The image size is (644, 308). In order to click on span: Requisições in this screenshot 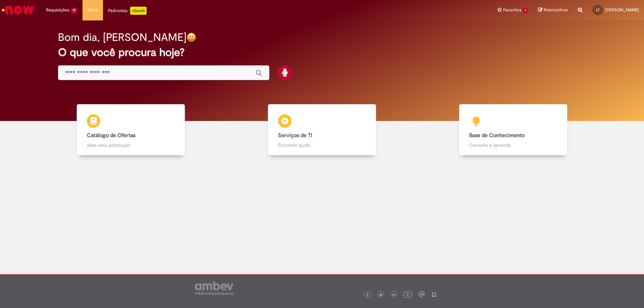, I will do `click(57, 10)`.